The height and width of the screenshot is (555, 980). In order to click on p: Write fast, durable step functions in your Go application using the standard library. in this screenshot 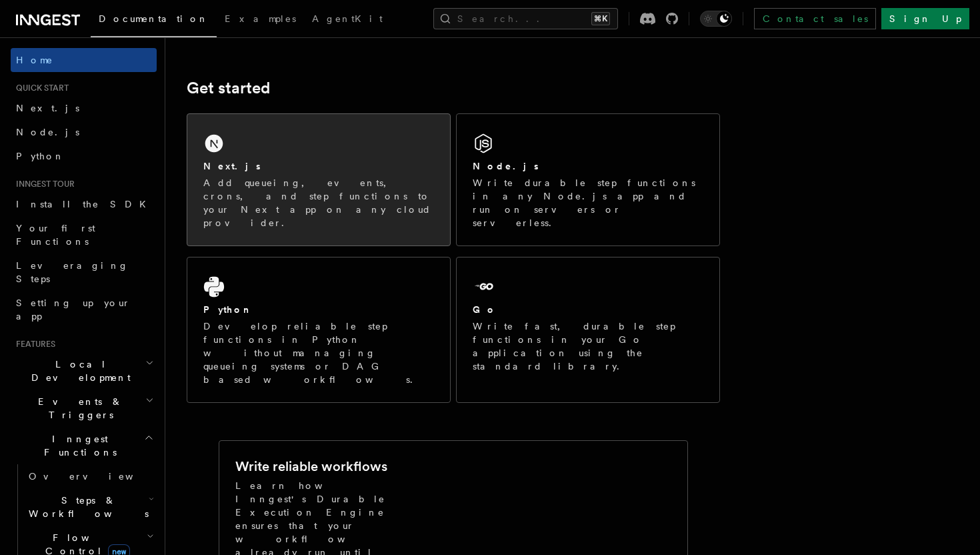, I will do `click(588, 346)`.